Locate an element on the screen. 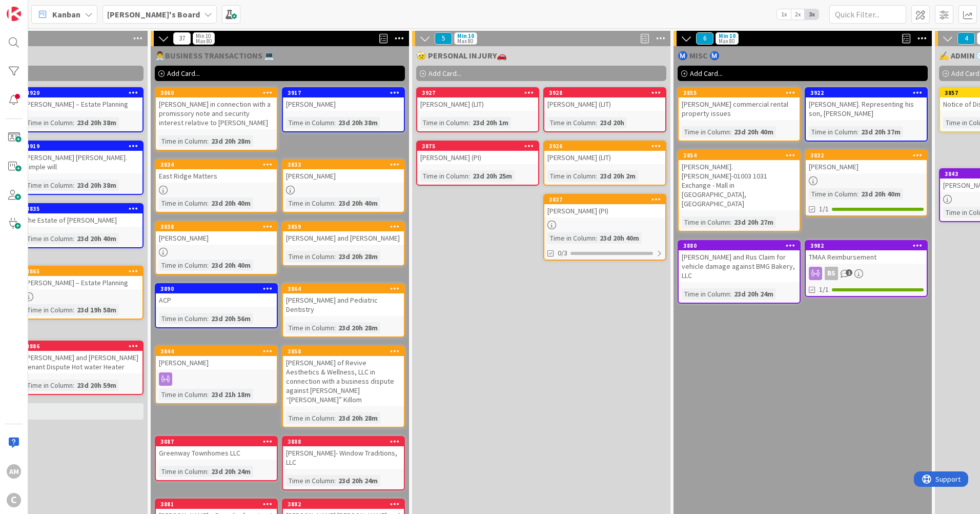 This screenshot has height=514, width=980. div: 23d 21h 18m is located at coordinates (231, 394).